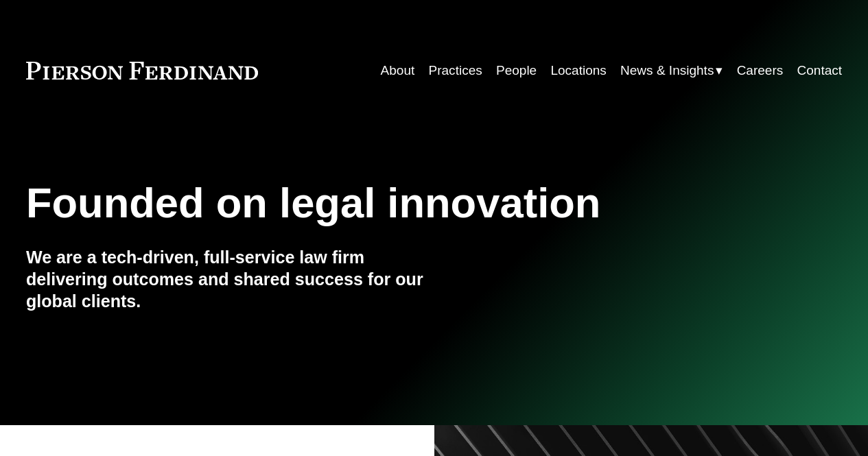 Image resolution: width=868 pixels, height=456 pixels. What do you see at coordinates (578, 71) in the screenshot?
I see `a: Locations` at bounding box center [578, 71].